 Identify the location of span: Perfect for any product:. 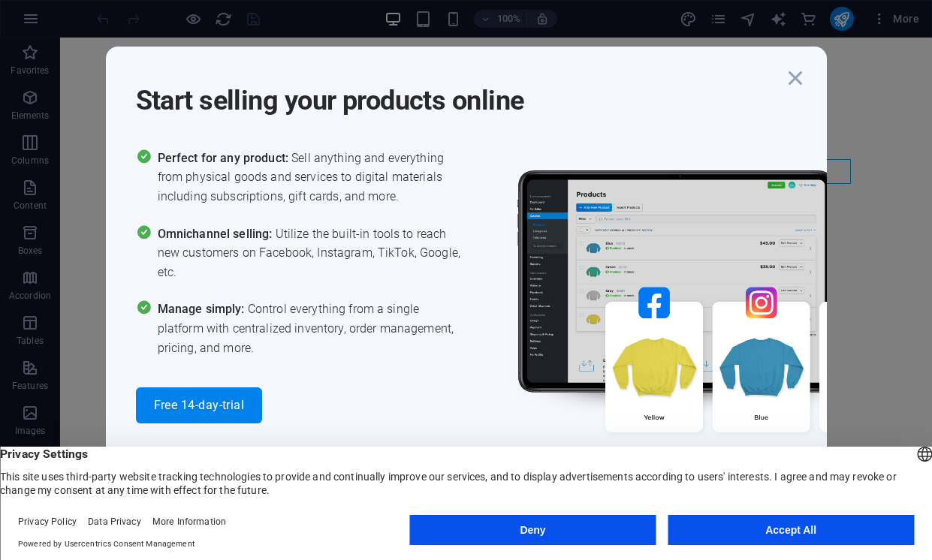
(225, 158).